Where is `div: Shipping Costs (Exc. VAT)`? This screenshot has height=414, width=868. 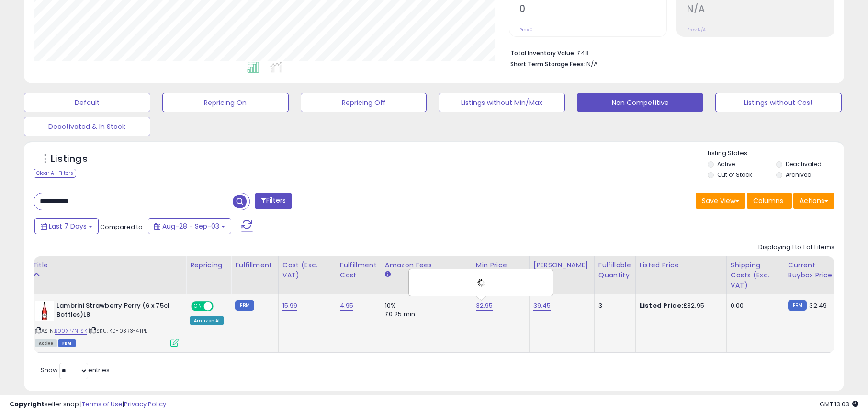 div: Shipping Costs (Exc. VAT) is located at coordinates (755, 275).